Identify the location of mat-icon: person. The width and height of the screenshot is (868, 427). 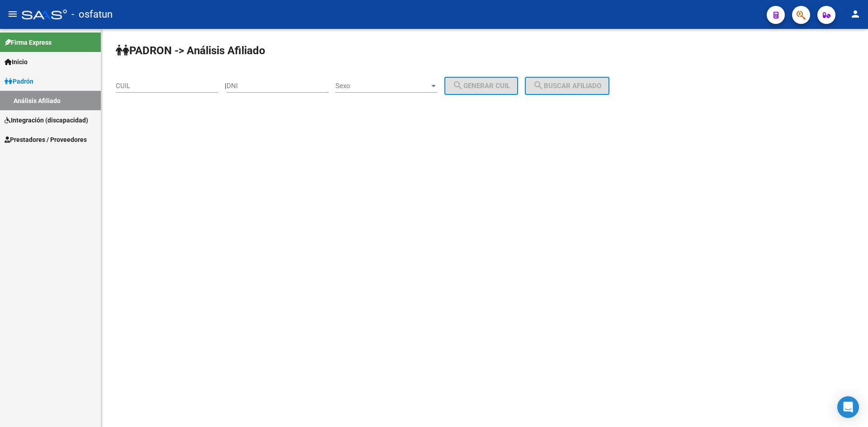
(856, 14).